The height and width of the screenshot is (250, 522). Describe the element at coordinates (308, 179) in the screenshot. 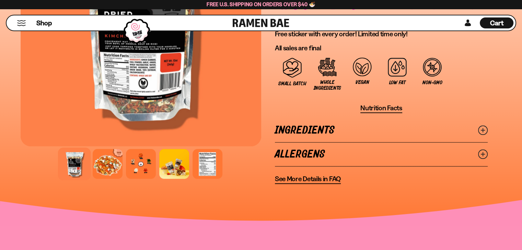

I see `a: See More Details in FAQ` at that location.